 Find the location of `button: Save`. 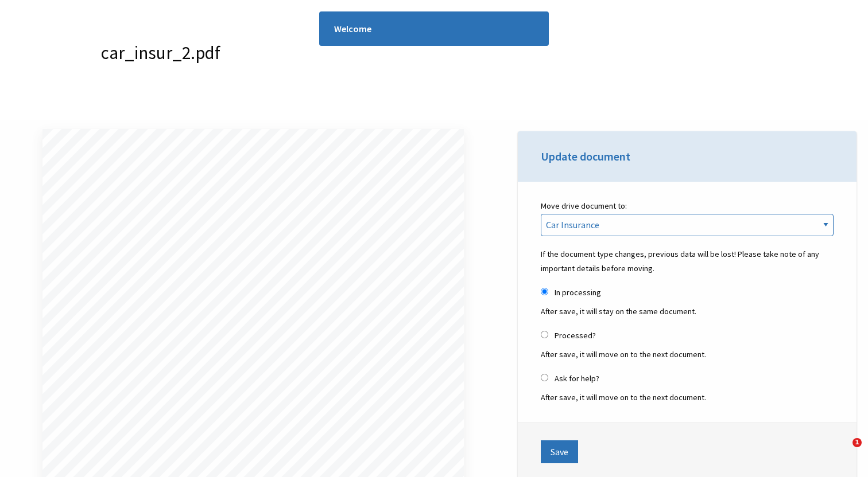

button: Save is located at coordinates (560, 452).